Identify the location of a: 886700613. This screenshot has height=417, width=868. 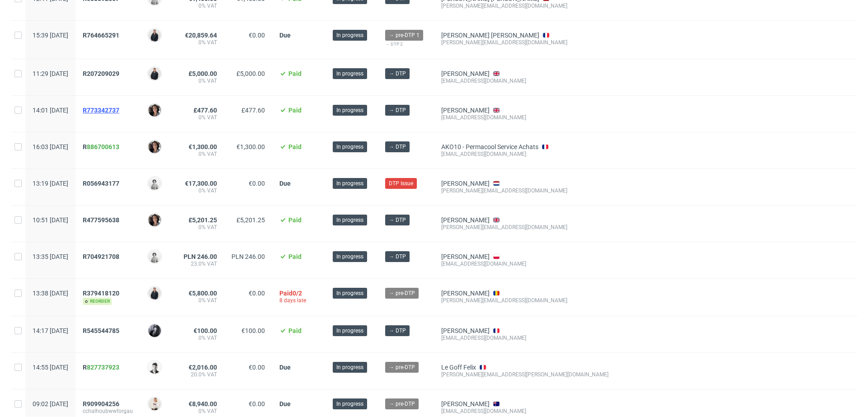
(103, 147).